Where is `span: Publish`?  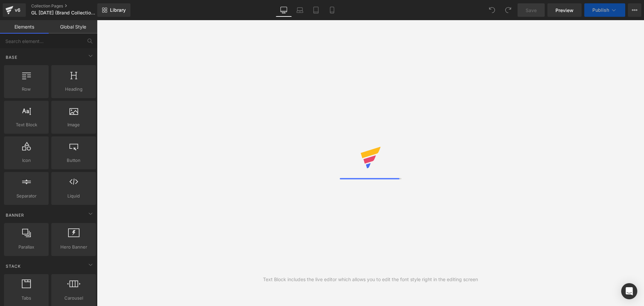
span: Publish is located at coordinates (601, 10).